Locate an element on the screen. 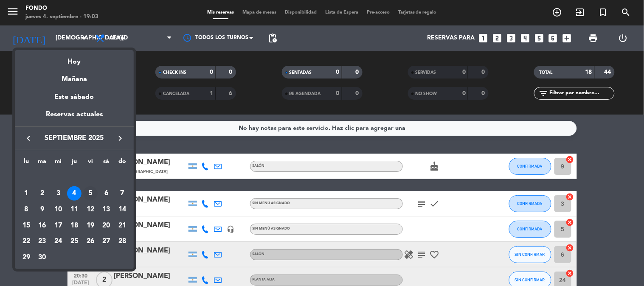  span: septiembre 2025 is located at coordinates (74, 138).